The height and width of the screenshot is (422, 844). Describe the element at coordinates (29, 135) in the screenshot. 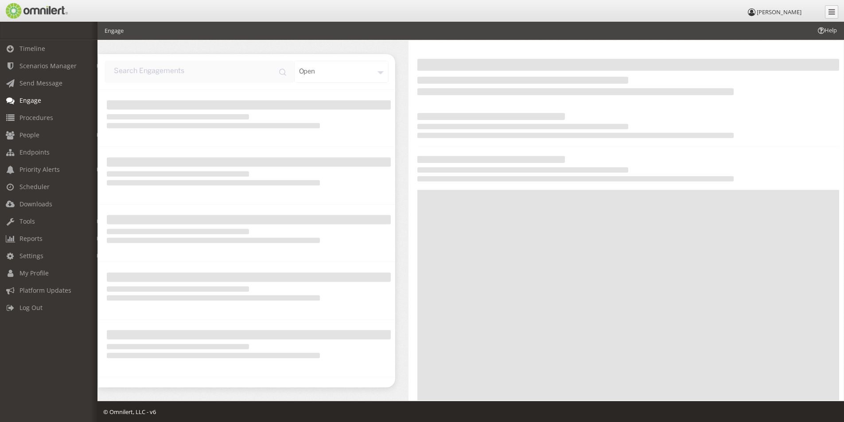

I see `span: People` at that location.